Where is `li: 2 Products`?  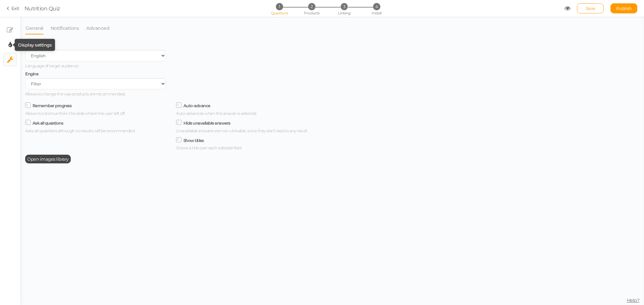 li: 2 Products is located at coordinates (312, 6).